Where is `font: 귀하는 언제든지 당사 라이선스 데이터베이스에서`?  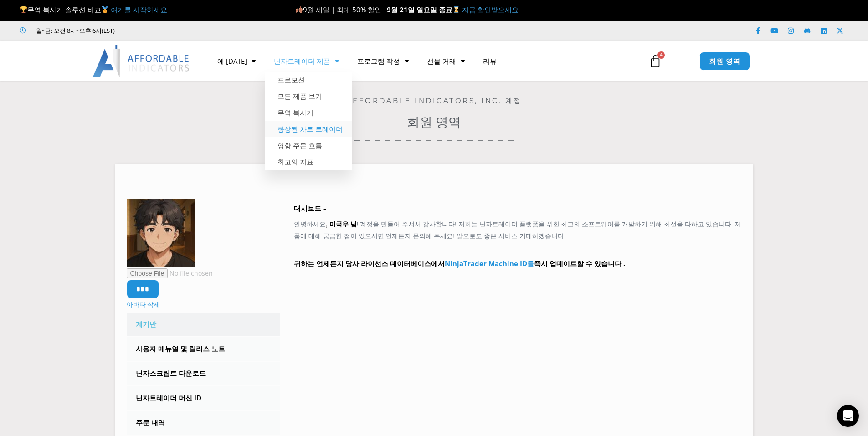
font: 귀하는 언제든지 당사 라이선스 데이터베이스에서 is located at coordinates (369, 264).